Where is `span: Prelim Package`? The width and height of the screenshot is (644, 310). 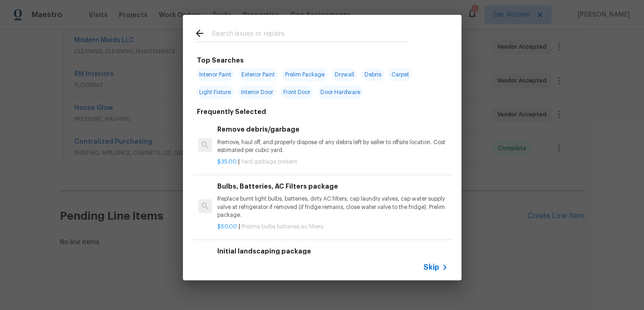 span: Prelim Package is located at coordinates (304, 74).